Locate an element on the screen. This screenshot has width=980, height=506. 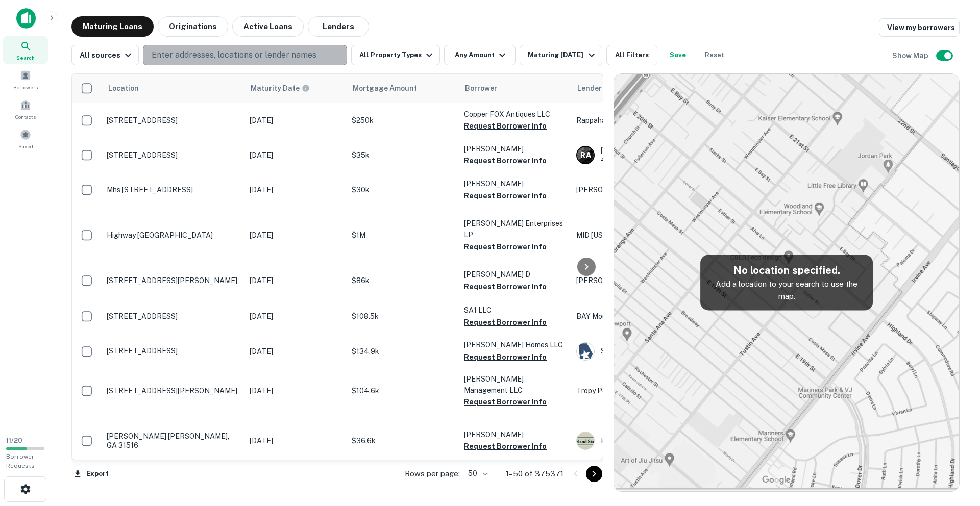
span: Saved is located at coordinates (25, 147).